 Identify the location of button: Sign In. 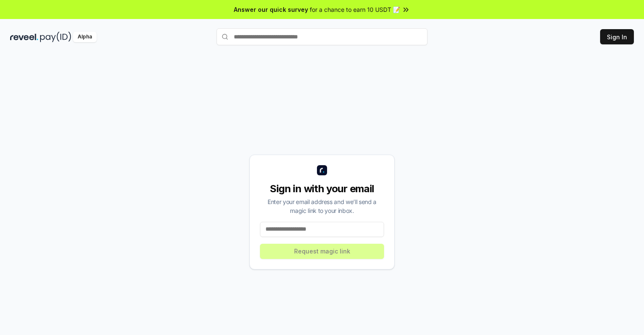
(617, 37).